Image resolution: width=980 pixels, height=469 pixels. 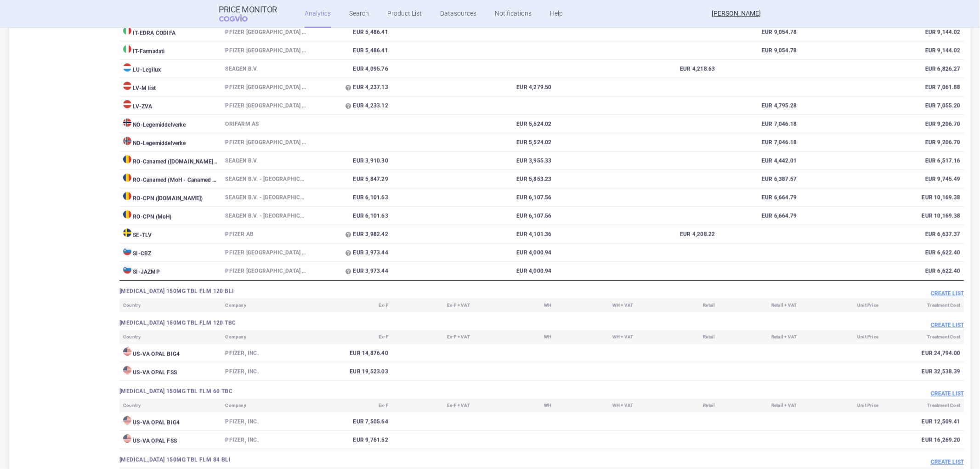 What do you see at coordinates (759, 161) in the screenshot?
I see `td: EUR 4,442.01` at bounding box center [759, 161].